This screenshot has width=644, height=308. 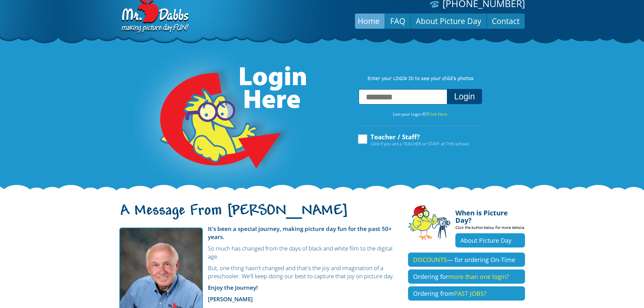 I want to click on a: Ordering fromPAST JOBS?, so click(x=467, y=293).